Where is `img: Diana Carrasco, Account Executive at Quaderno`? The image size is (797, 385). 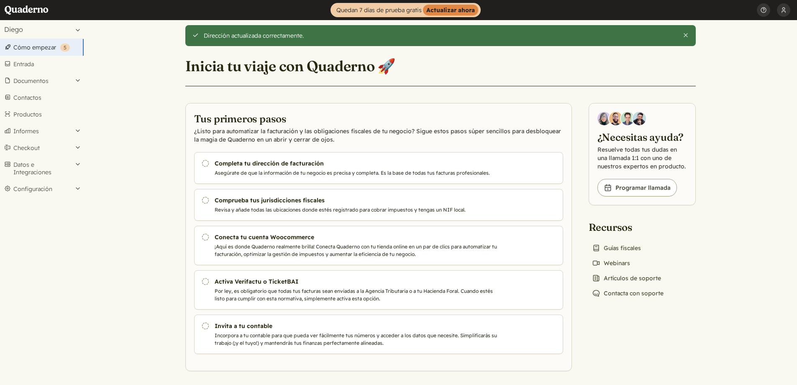 img: Diana Carrasco, Account Executive at Quaderno is located at coordinates (604, 118).